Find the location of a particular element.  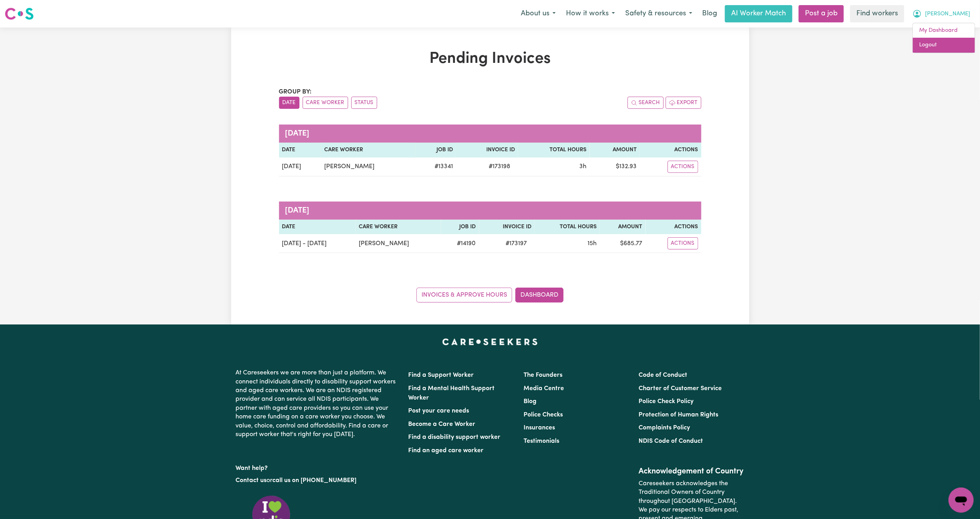

a: Police Checks is located at coordinates (543, 415).